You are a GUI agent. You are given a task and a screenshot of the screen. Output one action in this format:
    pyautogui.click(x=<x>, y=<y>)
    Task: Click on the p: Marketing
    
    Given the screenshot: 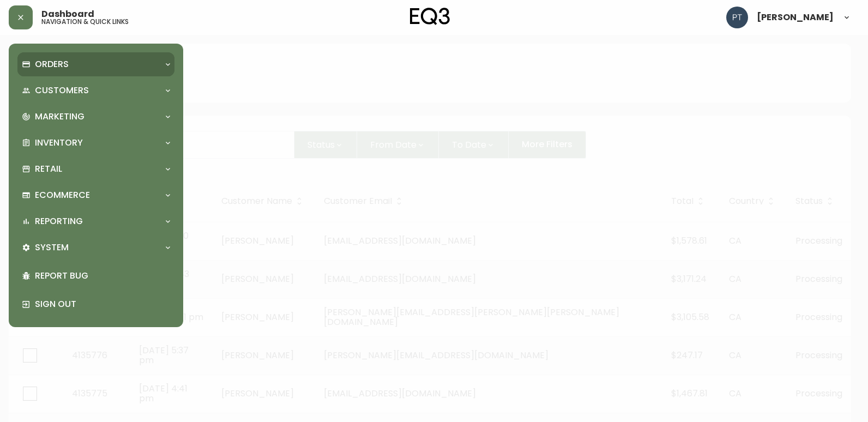 What is the action you would take?
    pyautogui.click(x=60, y=117)
    